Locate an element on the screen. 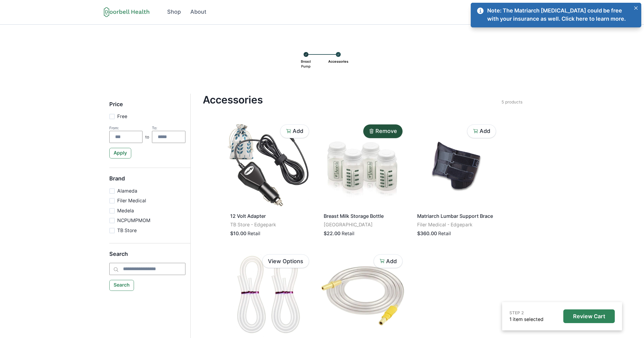 The width and height of the screenshot is (644, 338). p: Review Cart is located at coordinates (589, 317).